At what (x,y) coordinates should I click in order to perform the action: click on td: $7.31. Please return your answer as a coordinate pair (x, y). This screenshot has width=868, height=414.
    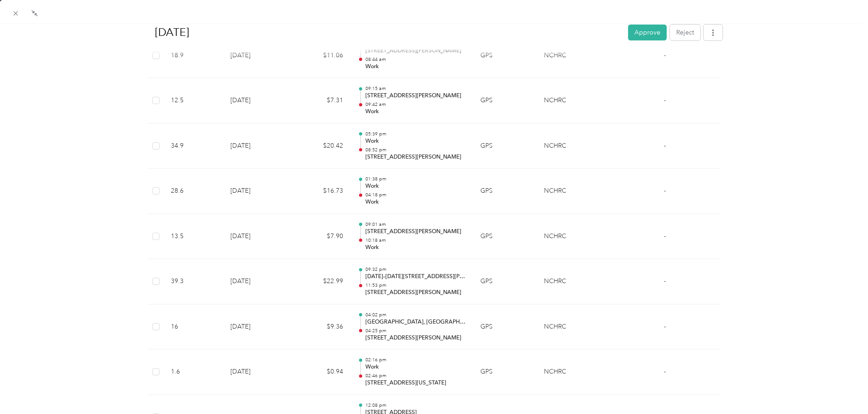
    Looking at the image, I should click on (321, 101).